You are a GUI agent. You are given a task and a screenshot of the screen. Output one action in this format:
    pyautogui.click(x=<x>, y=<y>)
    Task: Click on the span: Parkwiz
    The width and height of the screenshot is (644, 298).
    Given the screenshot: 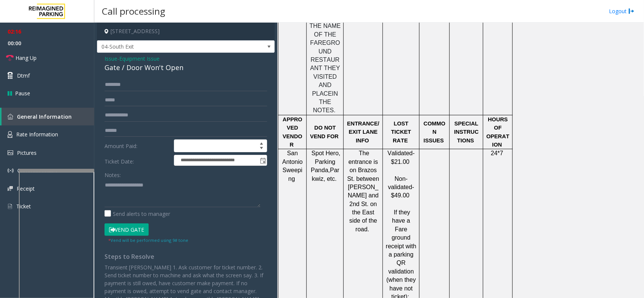 What is the action you would take?
    pyautogui.click(x=325, y=174)
    